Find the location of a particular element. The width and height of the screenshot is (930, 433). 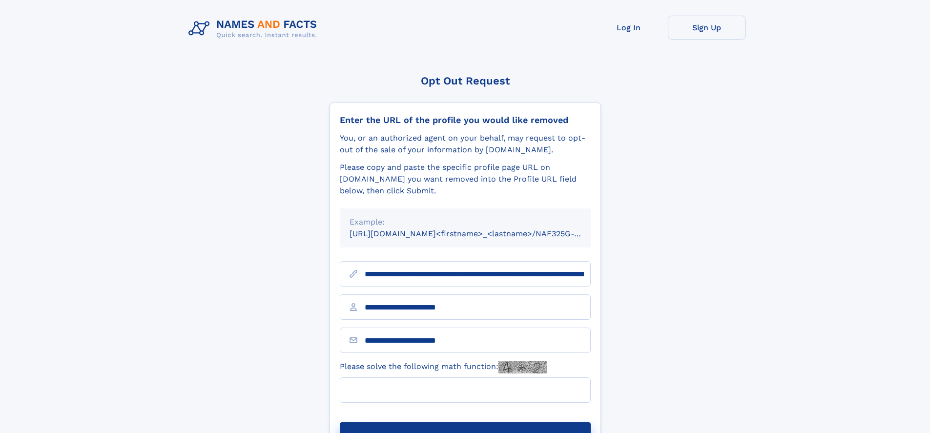

div: Opt Out Request is located at coordinates (465, 81).